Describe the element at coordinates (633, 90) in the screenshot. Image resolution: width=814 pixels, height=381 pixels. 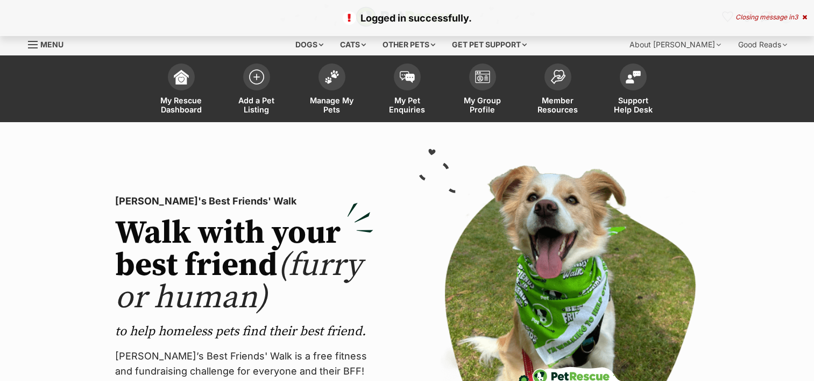
I see `a: Support Help Desk` at that location.